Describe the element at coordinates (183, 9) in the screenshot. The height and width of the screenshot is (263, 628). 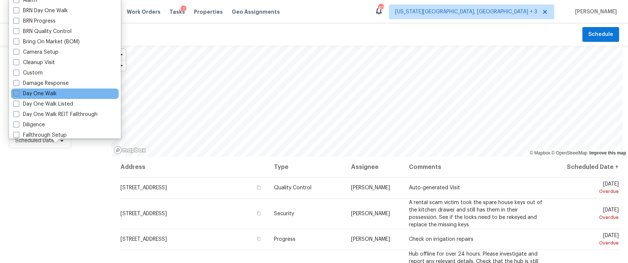
I see `div: 1` at that location.